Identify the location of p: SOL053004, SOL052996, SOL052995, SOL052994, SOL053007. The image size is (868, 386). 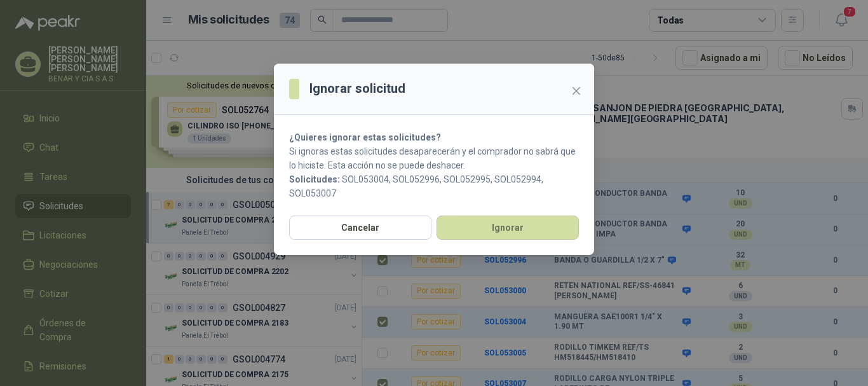
(434, 186).